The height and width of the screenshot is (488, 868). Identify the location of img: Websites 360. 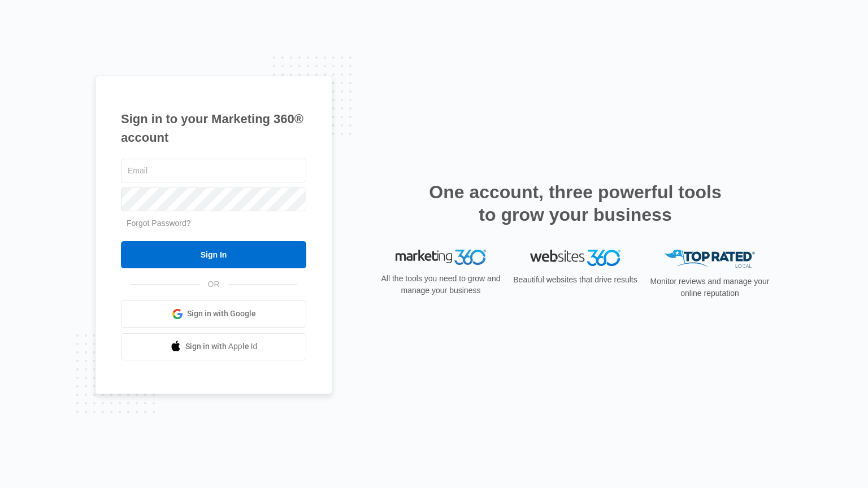
(575, 258).